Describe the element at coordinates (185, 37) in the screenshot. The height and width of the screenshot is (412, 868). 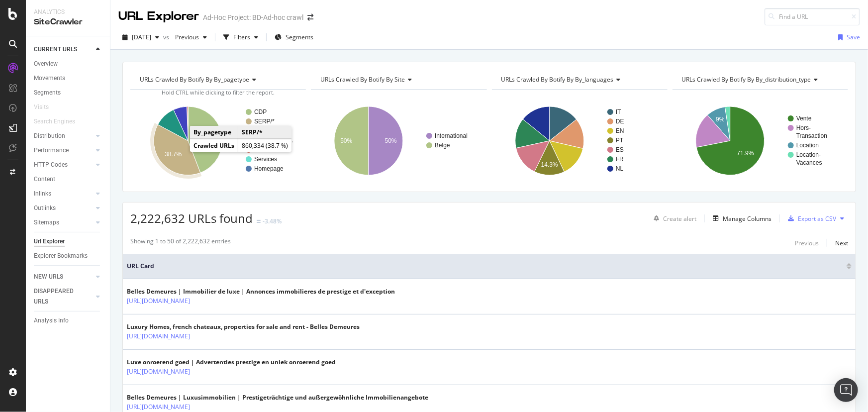
I see `span: Previous` at that location.